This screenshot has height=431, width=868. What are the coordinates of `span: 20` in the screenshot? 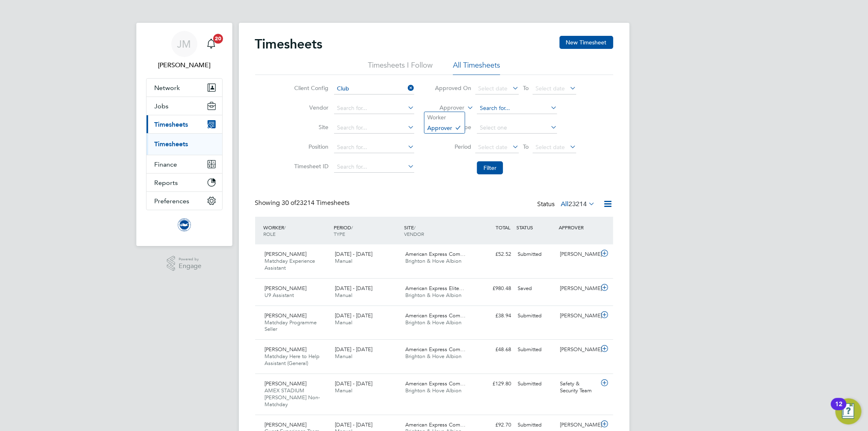 It's located at (218, 38).